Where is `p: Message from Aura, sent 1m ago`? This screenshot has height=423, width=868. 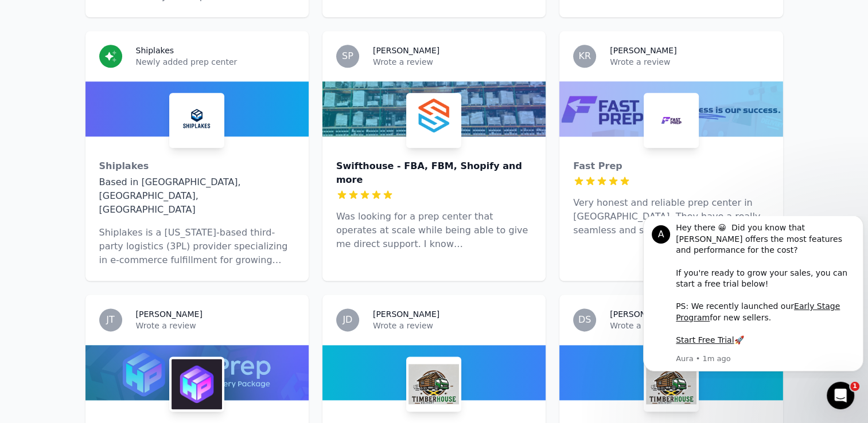 p: Message from Aura, sent 1m ago is located at coordinates (127, 143).